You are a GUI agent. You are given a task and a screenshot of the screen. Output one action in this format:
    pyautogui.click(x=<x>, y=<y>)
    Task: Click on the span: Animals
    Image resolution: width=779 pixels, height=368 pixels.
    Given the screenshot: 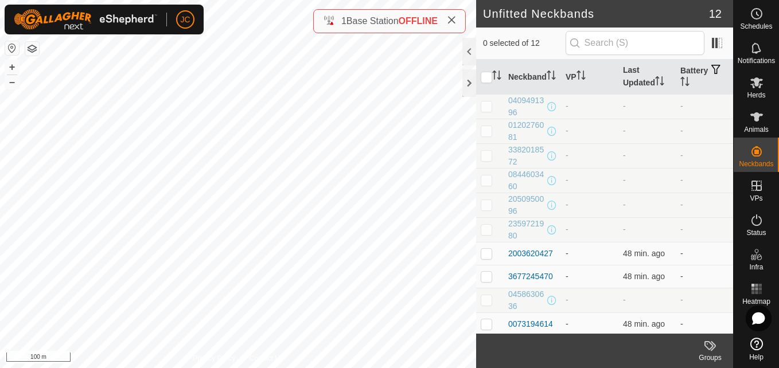 What is the action you would take?
    pyautogui.click(x=756, y=130)
    